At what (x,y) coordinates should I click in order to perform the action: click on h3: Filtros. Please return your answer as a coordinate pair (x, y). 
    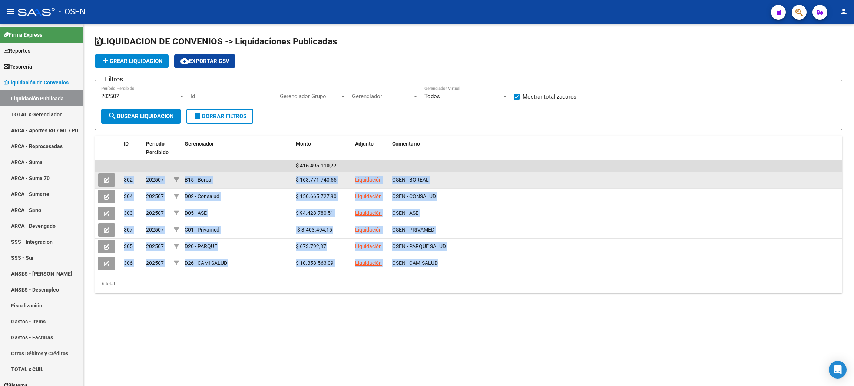
    Looking at the image, I should click on (114, 79).